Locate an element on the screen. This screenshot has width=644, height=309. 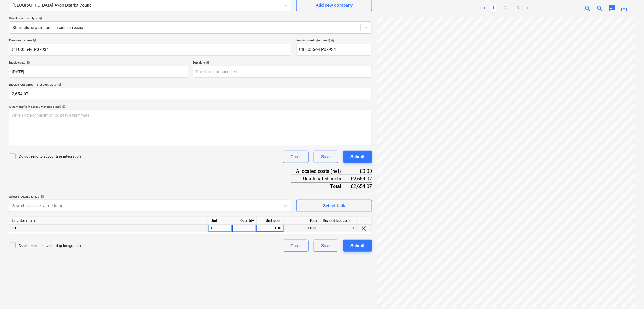
div: 0.00 is located at coordinates (270, 228).